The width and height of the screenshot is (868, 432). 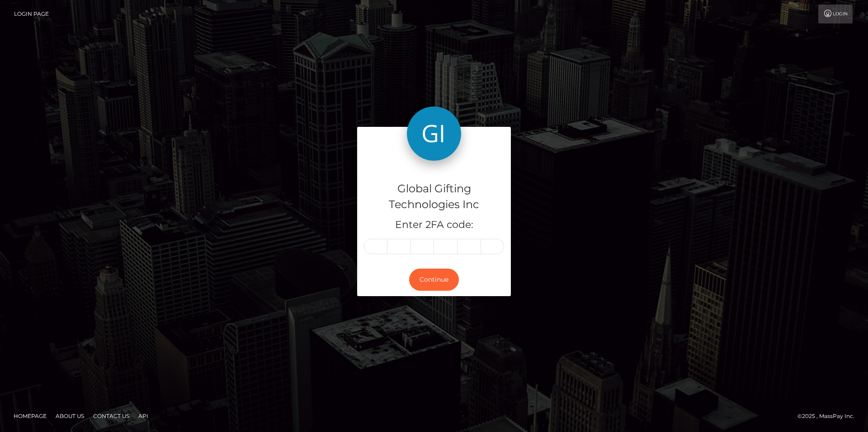 What do you see at coordinates (829, 417) in the screenshot?
I see `div: © 2025 , MassPay Inc.` at bounding box center [829, 417].